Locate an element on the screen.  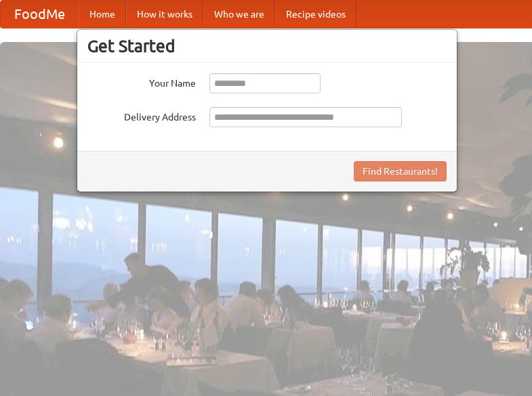
a: FoodMe is located at coordinates (40, 14).